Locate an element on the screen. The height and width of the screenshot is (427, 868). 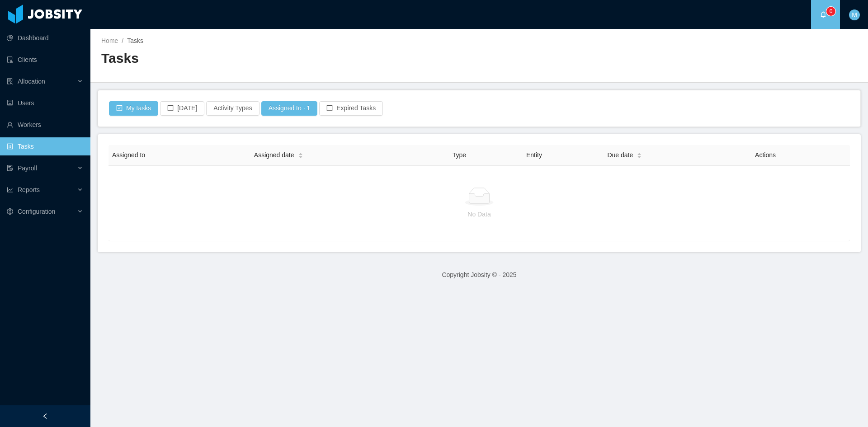
span: Assigned date is located at coordinates (274, 155).